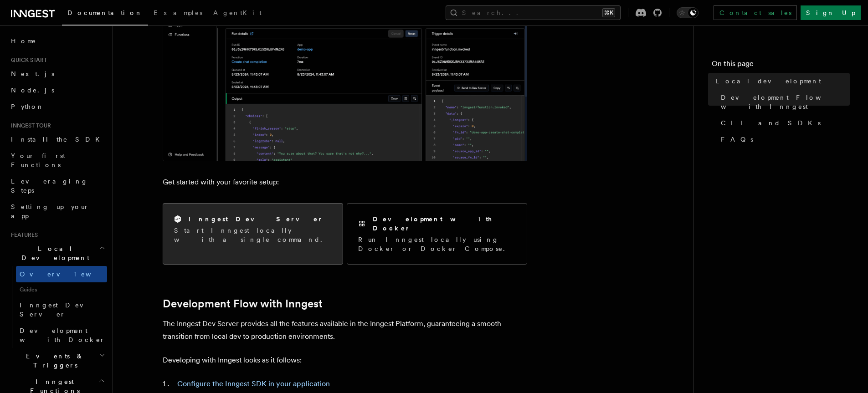  Describe the element at coordinates (32, 74) in the screenshot. I see `span: Next.js` at that location.